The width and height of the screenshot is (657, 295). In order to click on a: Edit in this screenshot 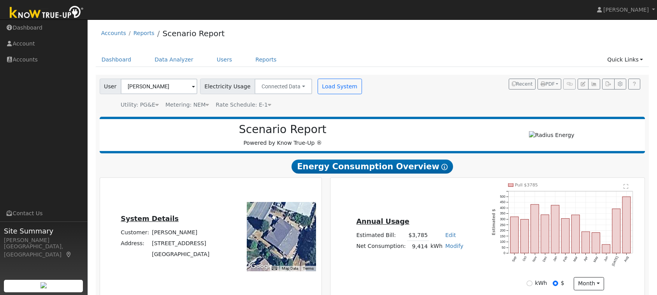, I will do `click(451, 235)`.